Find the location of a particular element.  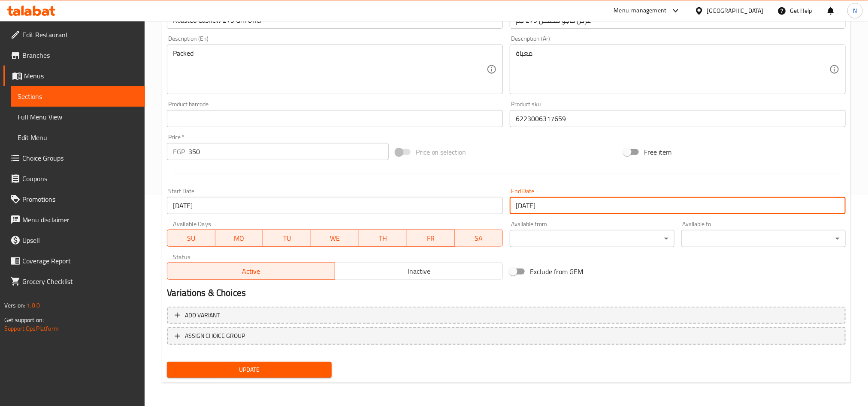

span: Add variant is located at coordinates (202, 316).